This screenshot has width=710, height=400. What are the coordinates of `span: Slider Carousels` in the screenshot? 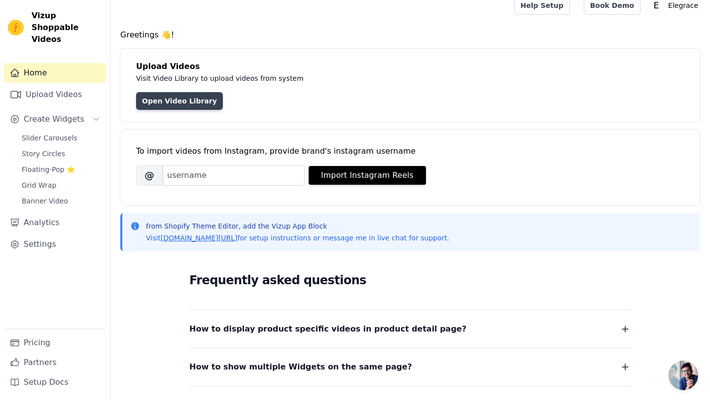 It's located at (49, 138).